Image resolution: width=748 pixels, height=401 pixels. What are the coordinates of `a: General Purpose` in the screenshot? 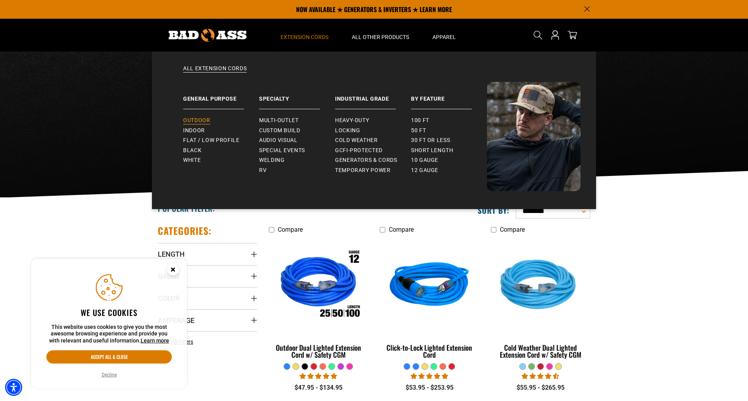 It's located at (221, 95).